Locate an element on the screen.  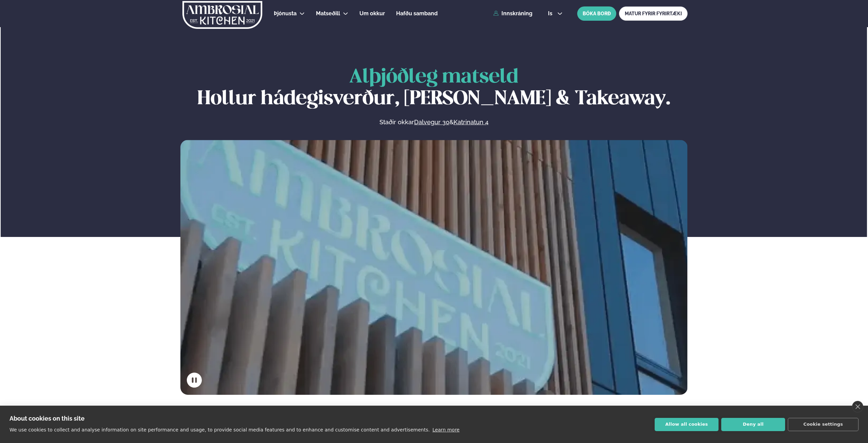
button: Cookie settings is located at coordinates (823, 425).